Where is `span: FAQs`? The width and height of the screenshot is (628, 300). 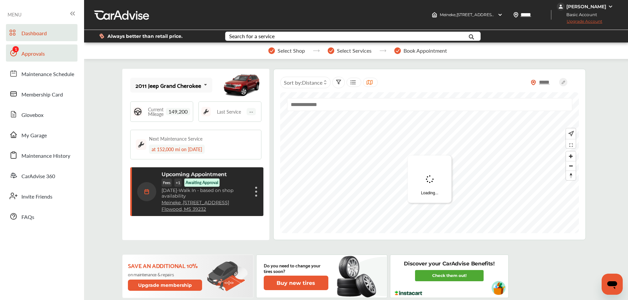 span: FAQs is located at coordinates (28, 217).